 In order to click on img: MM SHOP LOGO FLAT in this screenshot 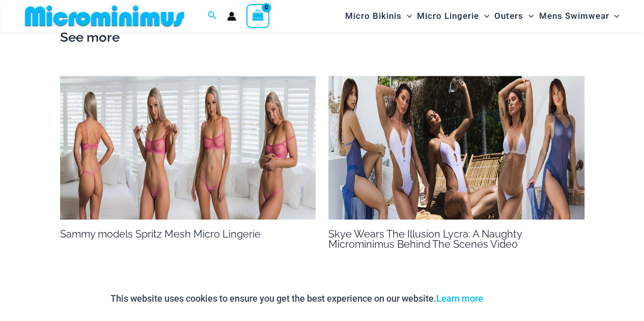, I will do `click(104, 15)`.